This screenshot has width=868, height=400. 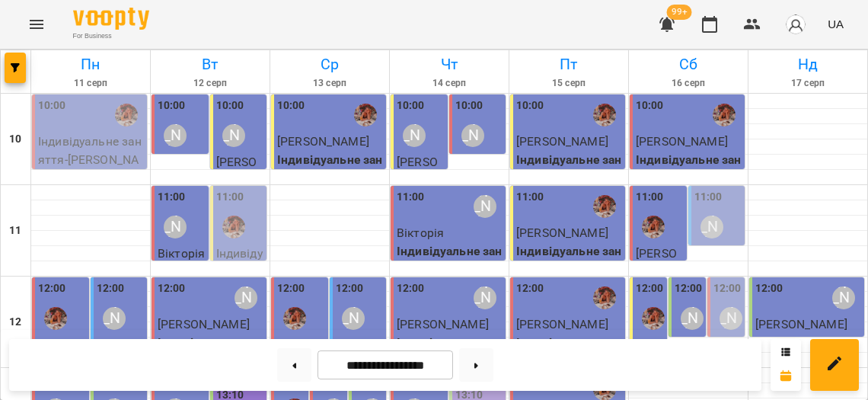 What do you see at coordinates (330, 64) in the screenshot?
I see `h6: Ср` at bounding box center [330, 64].